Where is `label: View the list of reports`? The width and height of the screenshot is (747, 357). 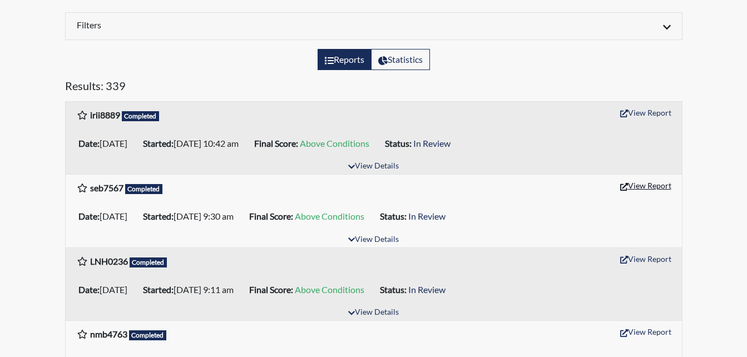 label: View the list of reports is located at coordinates (344, 59).